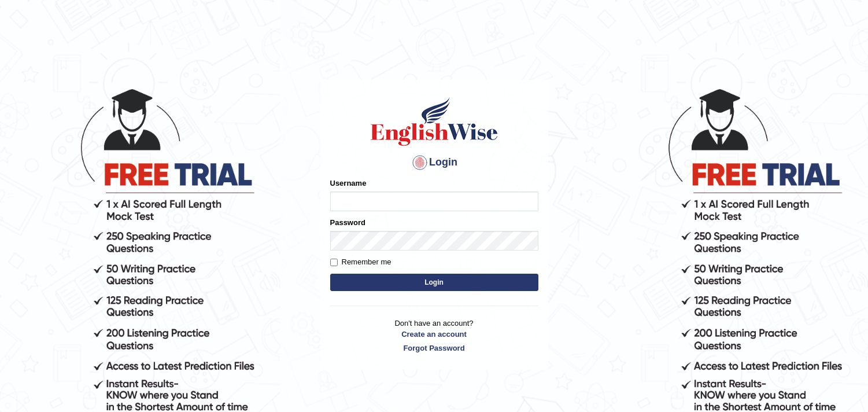 The height and width of the screenshot is (412, 868). I want to click on a: Create an account, so click(434, 334).